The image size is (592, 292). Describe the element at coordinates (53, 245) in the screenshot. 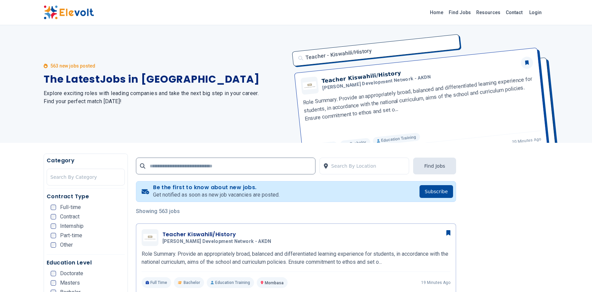

I see `input: Other` at that location.